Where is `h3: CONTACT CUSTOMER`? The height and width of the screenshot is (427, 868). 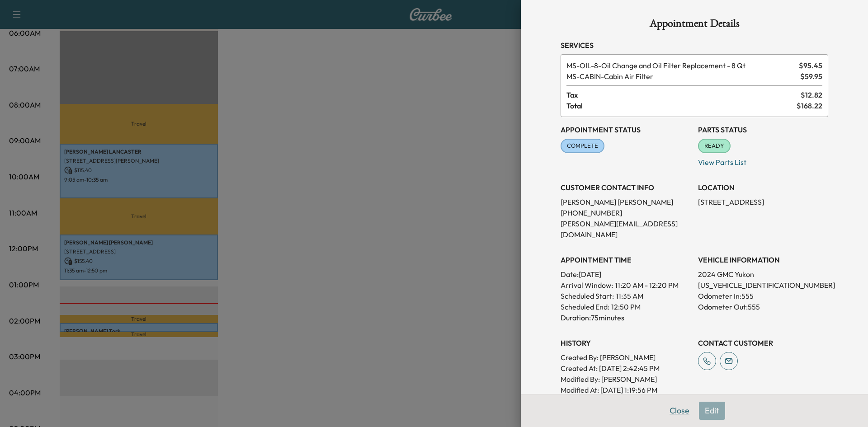 h3: CONTACT CUSTOMER is located at coordinates (763, 343).